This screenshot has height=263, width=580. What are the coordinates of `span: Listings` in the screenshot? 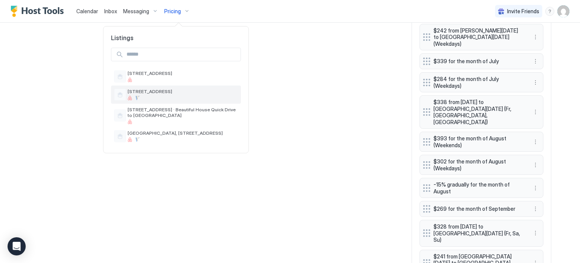 It's located at (176, 38).